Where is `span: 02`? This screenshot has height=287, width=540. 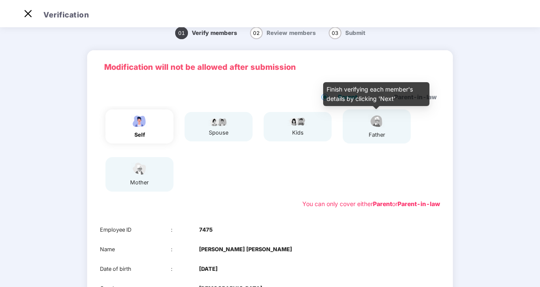
span: 02 is located at coordinates (257, 33).